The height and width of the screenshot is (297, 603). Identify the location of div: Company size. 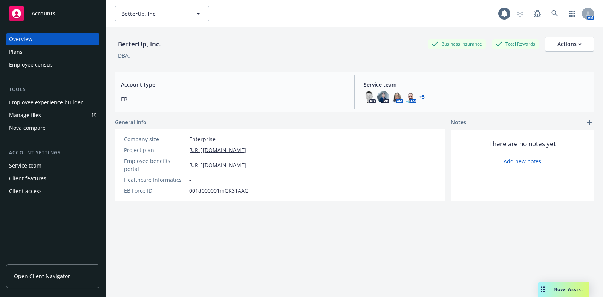
(155, 139).